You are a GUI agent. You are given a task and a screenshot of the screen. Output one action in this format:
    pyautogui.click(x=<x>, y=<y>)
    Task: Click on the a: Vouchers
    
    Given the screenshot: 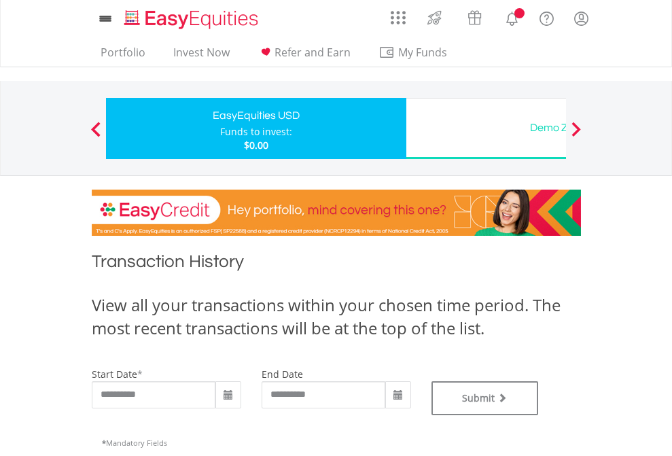 What is the action you would take?
    pyautogui.click(x=474, y=16)
    